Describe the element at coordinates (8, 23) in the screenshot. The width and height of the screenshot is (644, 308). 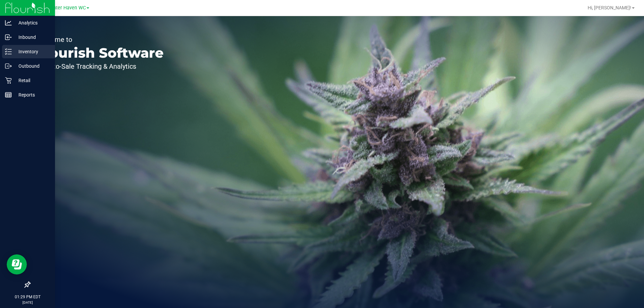
I see `inline-svg: Analytics` at that location.